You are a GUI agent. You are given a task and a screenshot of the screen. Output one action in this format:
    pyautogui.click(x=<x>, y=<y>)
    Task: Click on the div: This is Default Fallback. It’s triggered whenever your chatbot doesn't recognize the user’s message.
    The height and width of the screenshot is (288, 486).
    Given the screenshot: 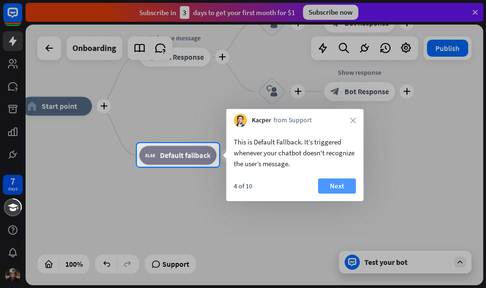 What is the action you would take?
    pyautogui.click(x=295, y=153)
    